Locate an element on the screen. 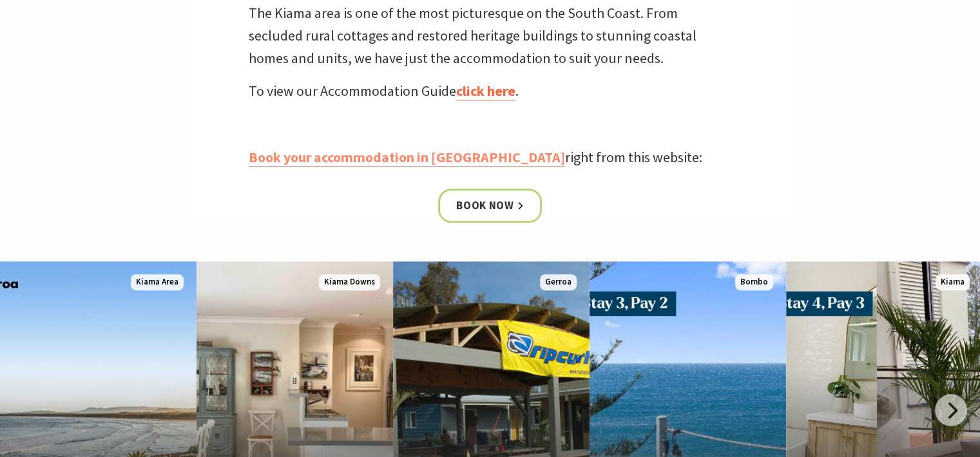  span: Kiama Downs is located at coordinates (349, 282).